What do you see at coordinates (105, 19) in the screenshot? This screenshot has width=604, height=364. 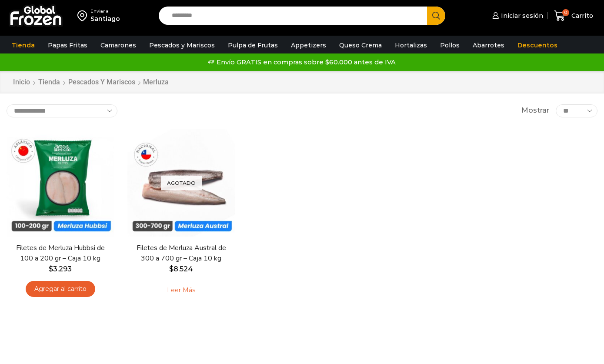 I see `div: Santiago` at bounding box center [105, 19].